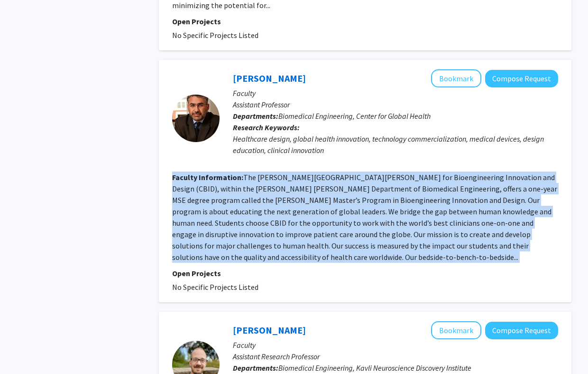 The image size is (588, 374). I want to click on span: Biomedical Engineering, Center for Global Health, so click(354, 116).